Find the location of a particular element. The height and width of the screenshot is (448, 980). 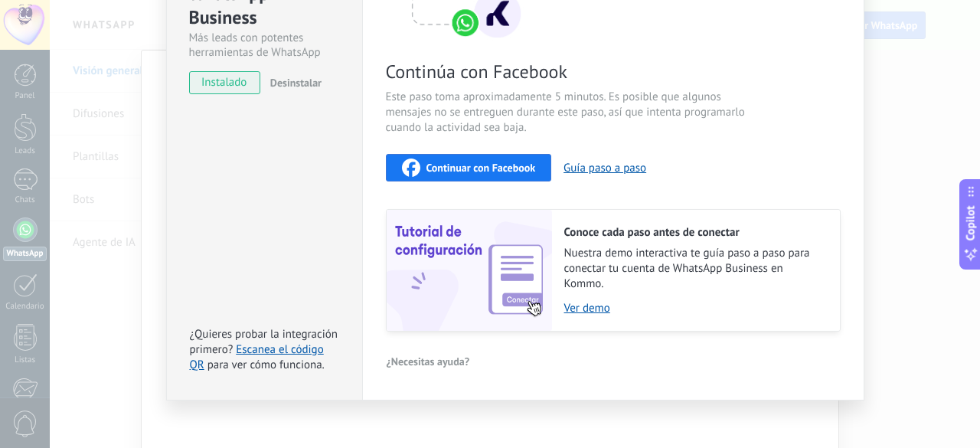

h2: Conoce cada paso antes de conectar is located at coordinates (694, 232).